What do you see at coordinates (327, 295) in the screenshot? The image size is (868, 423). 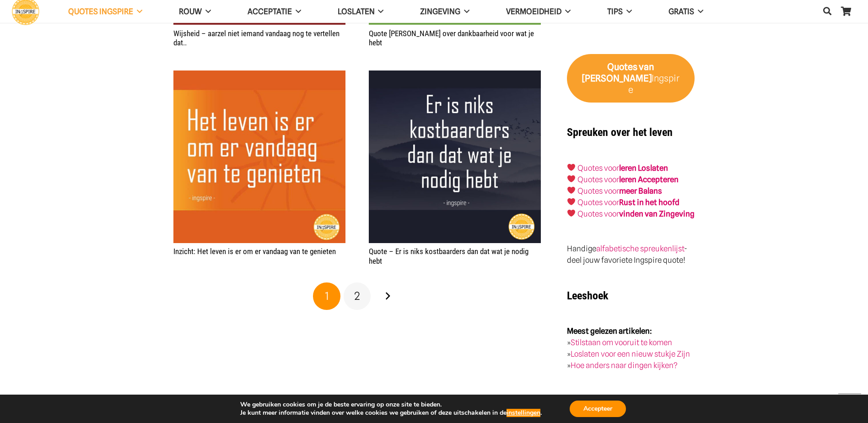 I see `span: 1` at bounding box center [327, 295].